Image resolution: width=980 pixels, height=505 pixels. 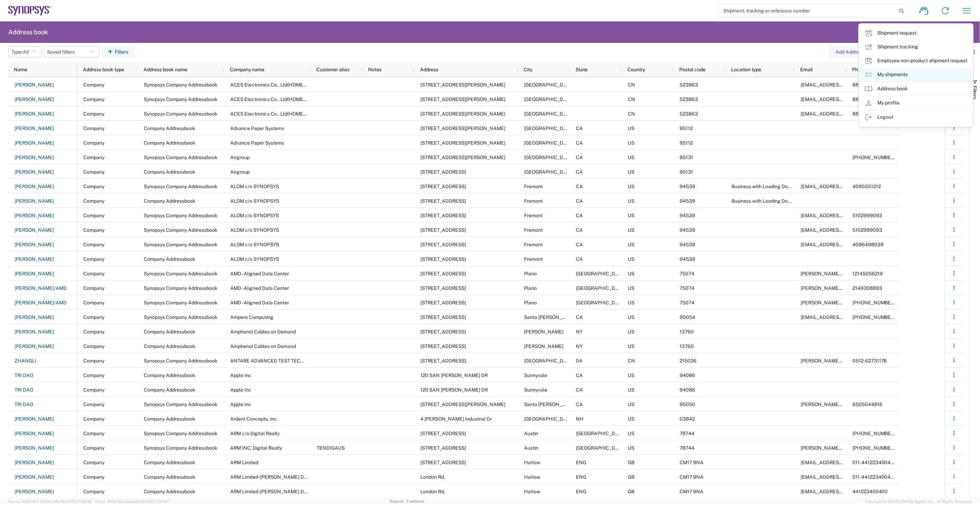 What do you see at coordinates (687, 158) in the screenshot?
I see `span: 95131` at bounding box center [687, 158].